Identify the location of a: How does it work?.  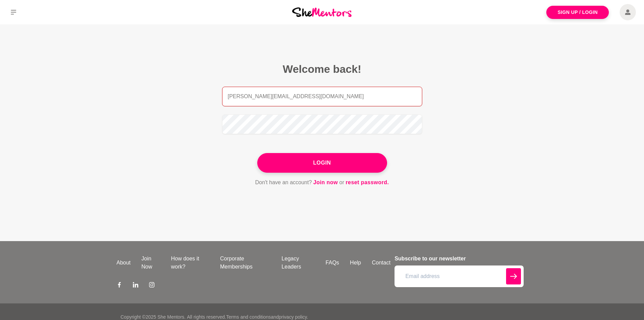
(190, 263).